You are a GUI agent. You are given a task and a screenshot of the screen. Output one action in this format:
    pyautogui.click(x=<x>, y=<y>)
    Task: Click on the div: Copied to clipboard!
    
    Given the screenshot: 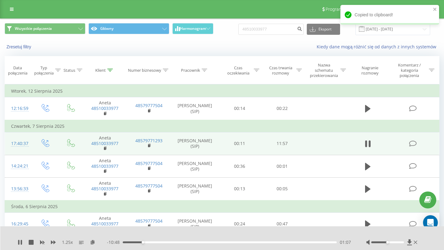 What is the action you would take?
    pyautogui.click(x=390, y=15)
    